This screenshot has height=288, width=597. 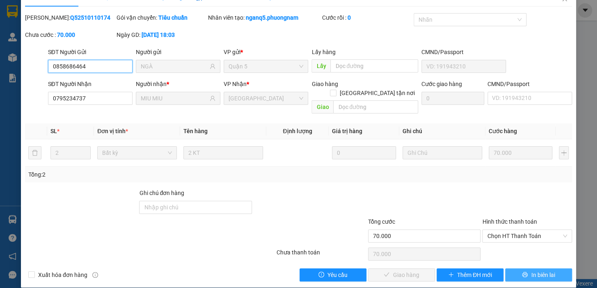 I want to click on span: Lấy hàng, so click(x=323, y=52).